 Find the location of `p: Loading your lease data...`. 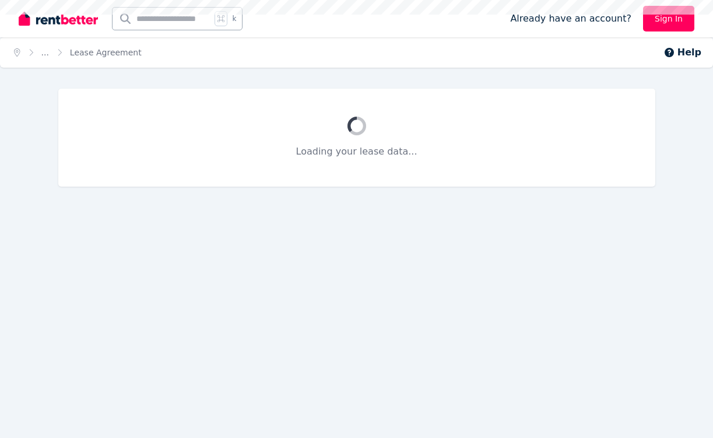

p: Loading your lease data... is located at coordinates (357, 152).